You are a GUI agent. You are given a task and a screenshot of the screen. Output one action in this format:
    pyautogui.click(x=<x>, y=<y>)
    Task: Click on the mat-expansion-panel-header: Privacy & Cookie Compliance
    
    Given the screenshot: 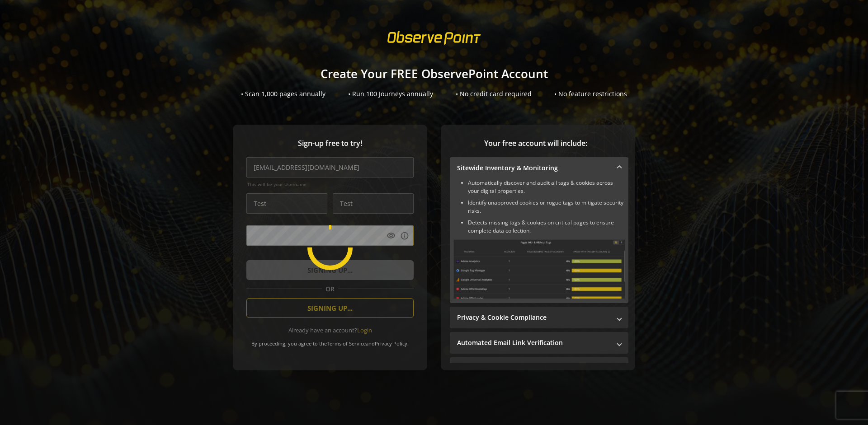 What is the action you would take?
    pyautogui.click(x=539, y=317)
    